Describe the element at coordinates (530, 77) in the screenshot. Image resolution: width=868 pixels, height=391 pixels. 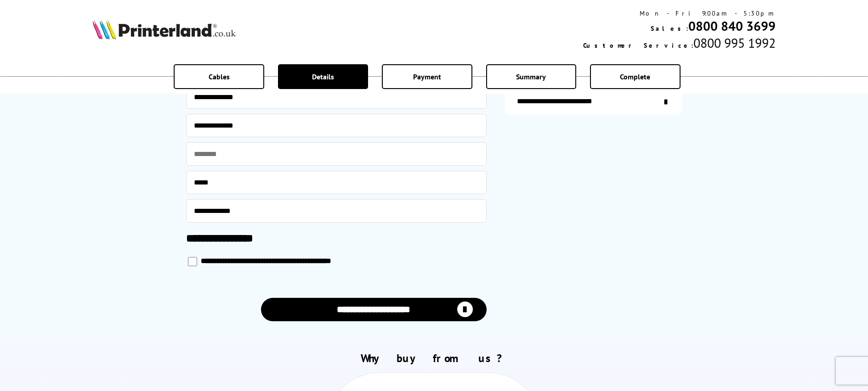
I see `span: Summary` at that location.